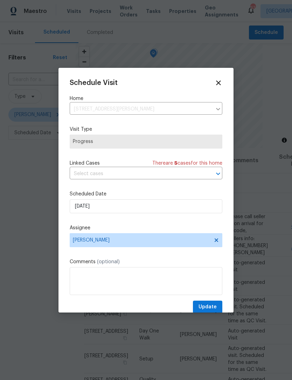  What do you see at coordinates (146, 99) in the screenshot?
I see `label: Home` at bounding box center [146, 99].